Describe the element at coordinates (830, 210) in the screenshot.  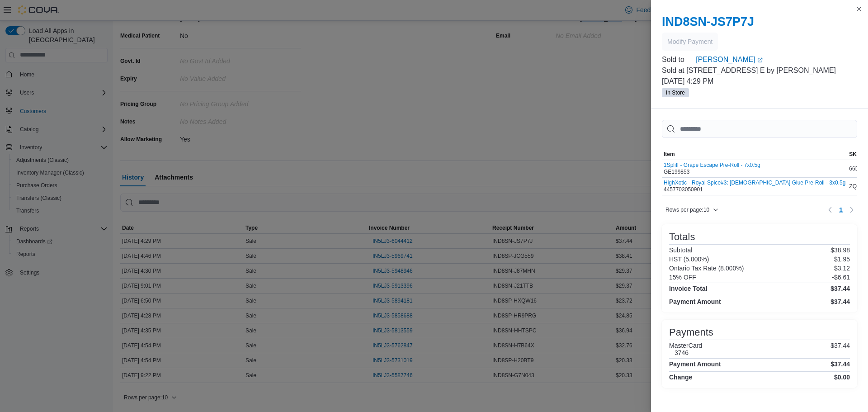
I see `button: Previous page` at that location.